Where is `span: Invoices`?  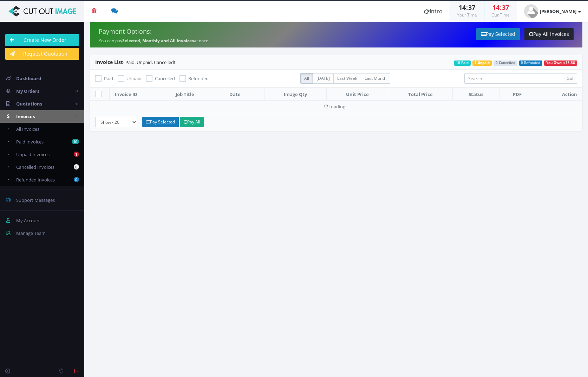
span: Invoices is located at coordinates (25, 116).